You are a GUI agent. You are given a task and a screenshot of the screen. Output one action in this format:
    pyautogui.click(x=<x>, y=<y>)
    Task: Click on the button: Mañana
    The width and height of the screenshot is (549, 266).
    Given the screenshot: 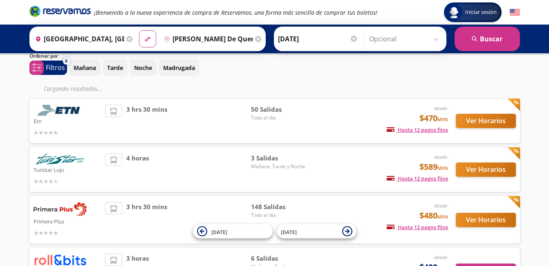 What is the action you would take?
    pyautogui.click(x=85, y=67)
    